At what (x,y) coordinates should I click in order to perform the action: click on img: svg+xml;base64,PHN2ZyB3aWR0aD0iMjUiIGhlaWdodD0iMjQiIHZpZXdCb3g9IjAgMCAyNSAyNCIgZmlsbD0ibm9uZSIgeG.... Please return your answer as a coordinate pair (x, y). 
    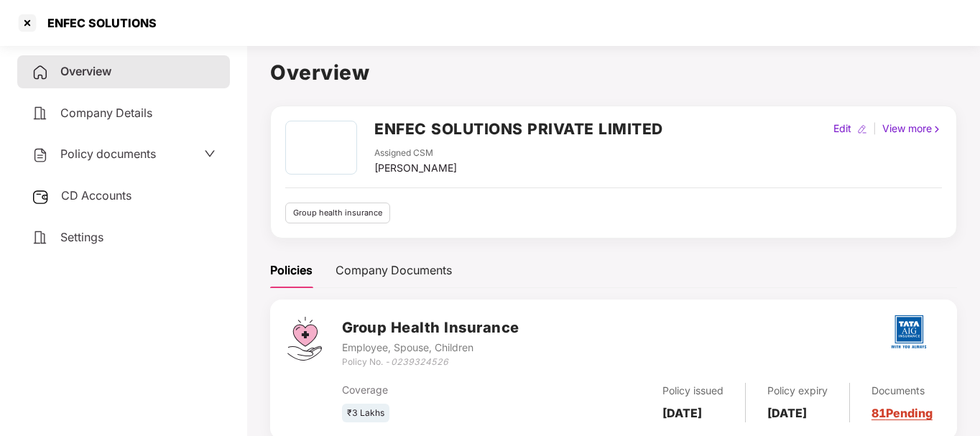
    Looking at the image, I should click on (41, 197).